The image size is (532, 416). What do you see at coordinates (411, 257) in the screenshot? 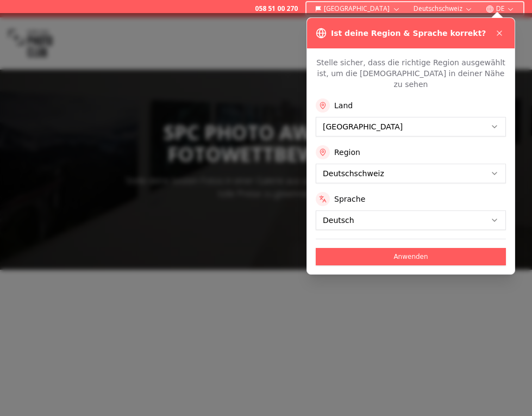
I see `button: Anwenden` at bounding box center [411, 257].